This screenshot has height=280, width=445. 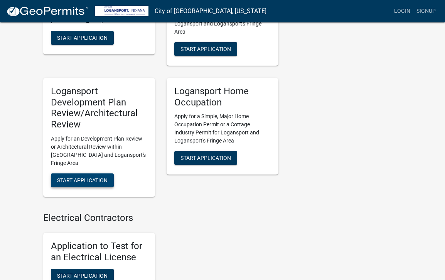 What do you see at coordinates (222, 24) in the screenshot?
I see `p: Apply for Board of Zoning Appeals for Logansport and Logansport's Fringe Area` at bounding box center [222, 24].